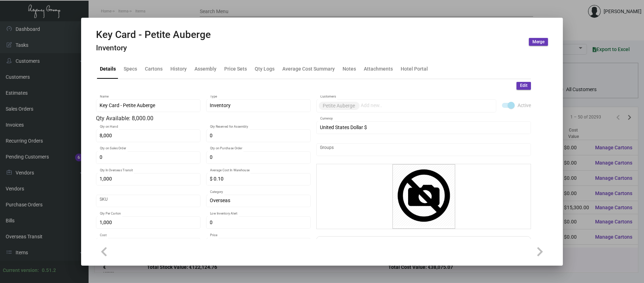 This screenshot has height=283, width=644. What do you see at coordinates (539, 42) in the screenshot?
I see `span: Merge` at bounding box center [539, 42].